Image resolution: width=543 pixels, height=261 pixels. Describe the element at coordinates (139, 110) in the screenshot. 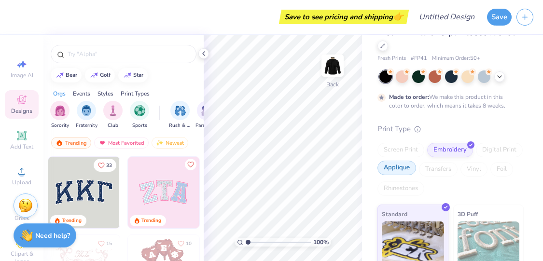

I see `img: Sports Image` at that location.